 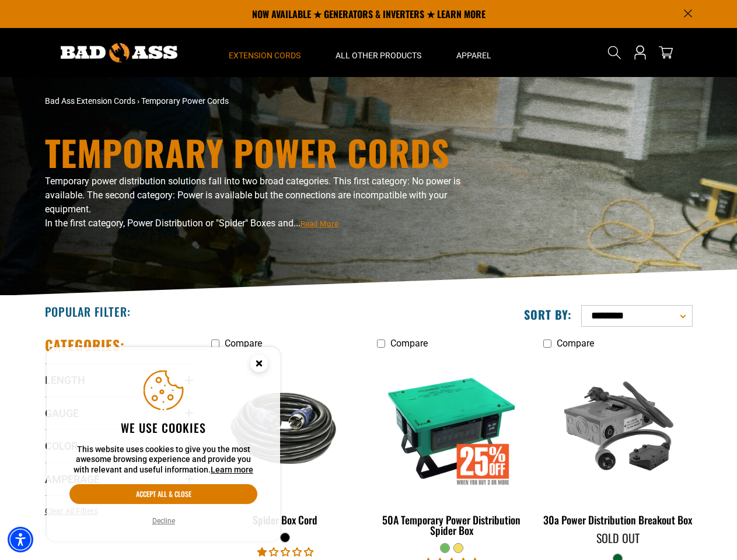 What do you see at coordinates (163, 494) in the screenshot?
I see `button: Accept all & close` at bounding box center [163, 494].